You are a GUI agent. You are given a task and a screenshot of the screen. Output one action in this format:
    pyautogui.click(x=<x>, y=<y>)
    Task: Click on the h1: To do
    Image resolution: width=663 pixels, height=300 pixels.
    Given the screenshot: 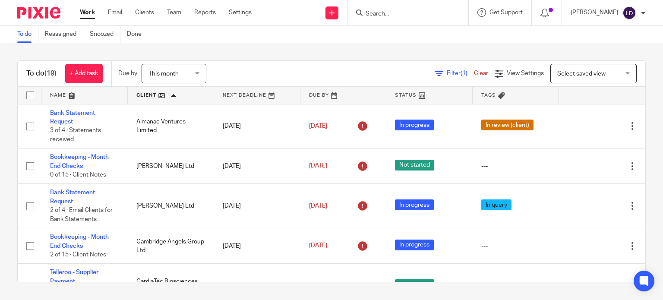 What is the action you would take?
    pyautogui.click(x=41, y=73)
    